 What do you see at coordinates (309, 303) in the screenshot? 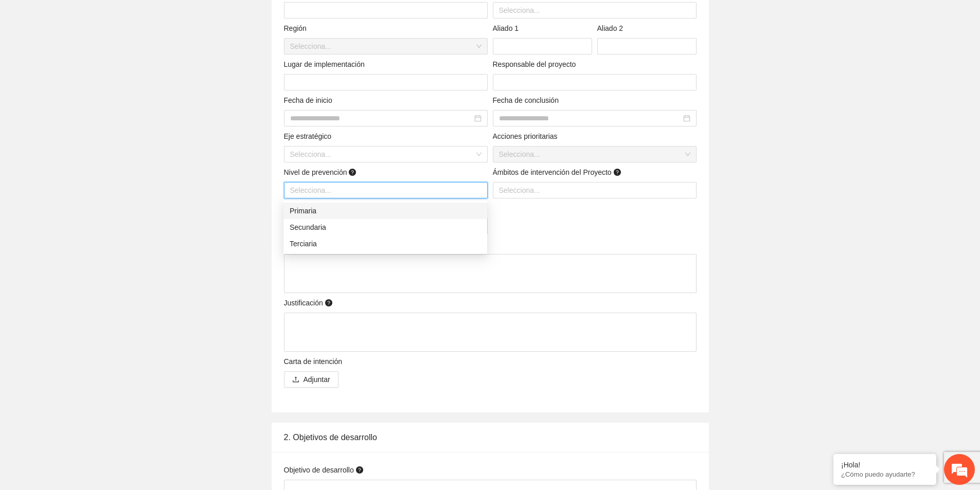
I see `span: Justificación` at bounding box center [309, 303].